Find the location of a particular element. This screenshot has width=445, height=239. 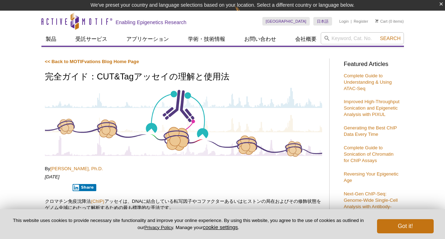

a: Reversing Your Epigenetic Age is located at coordinates (371, 177).